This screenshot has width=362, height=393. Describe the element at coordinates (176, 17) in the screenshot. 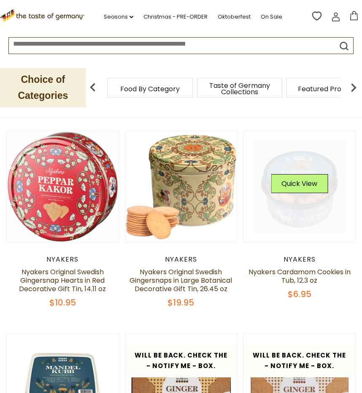

I see `a: Christmas - PRE-ORDER` at that location.